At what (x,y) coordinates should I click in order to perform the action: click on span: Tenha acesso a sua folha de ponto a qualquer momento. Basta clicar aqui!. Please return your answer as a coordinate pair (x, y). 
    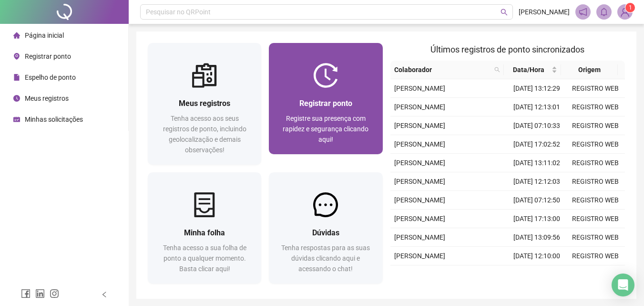
    Looking at the image, I should click on (204, 258).